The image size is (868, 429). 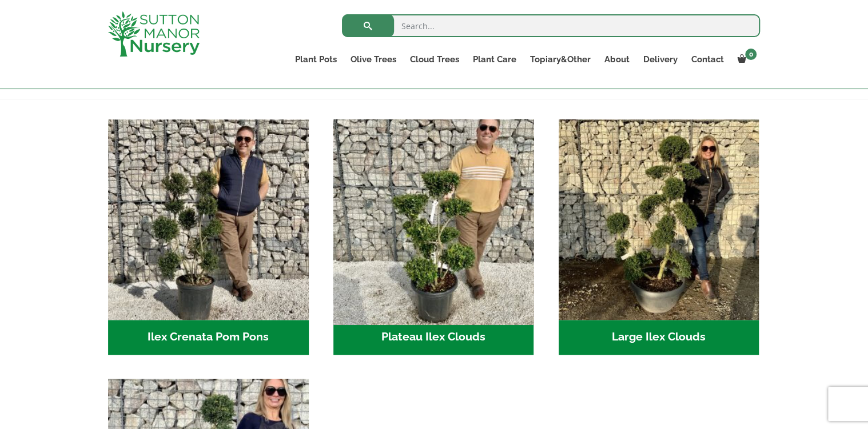 What do you see at coordinates (495, 60) in the screenshot?
I see `a: Plant Care` at bounding box center [495, 60].